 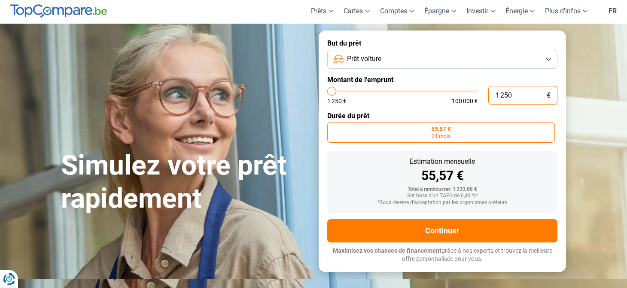 I want to click on span: Prêt voiture, so click(x=364, y=59).